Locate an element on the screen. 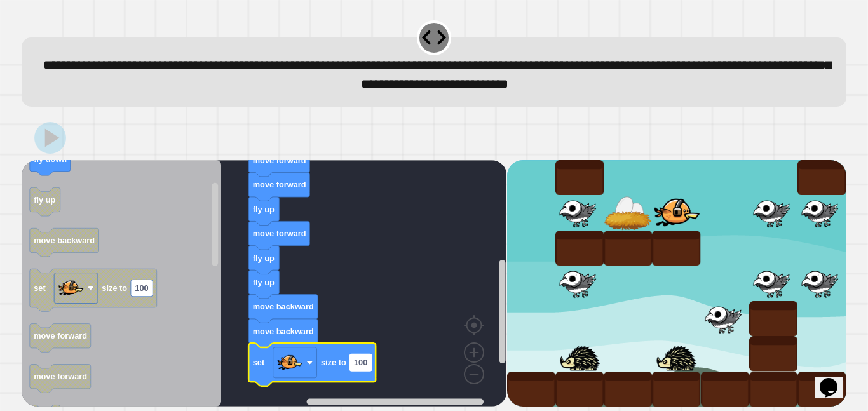  div: Blockly Workspace is located at coordinates (264, 284).